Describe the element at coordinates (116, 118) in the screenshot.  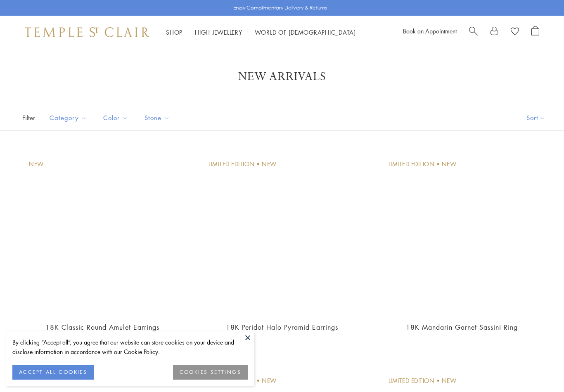
I see `span: Color` at that location.